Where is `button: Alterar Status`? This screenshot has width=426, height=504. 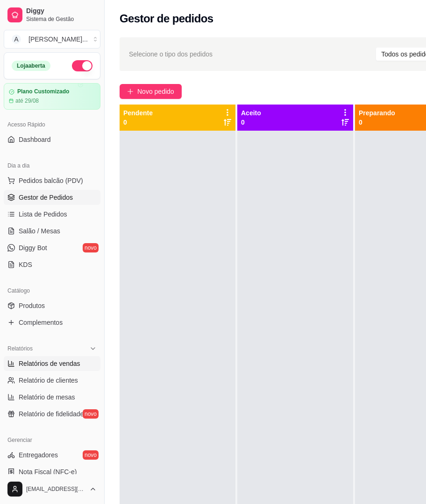 button: Alterar Status is located at coordinates (82, 66).